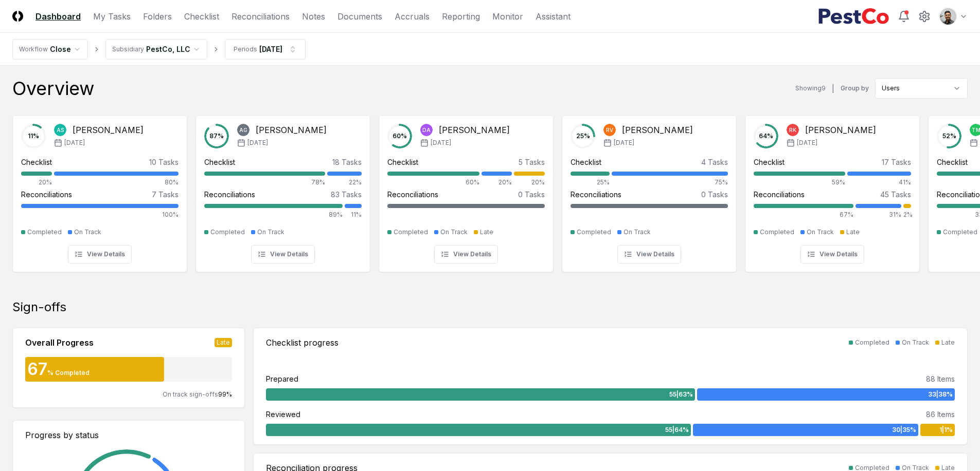 The height and width of the screenshot is (471, 980). Describe the element at coordinates (17, 16) in the screenshot. I see `img: Logo` at that location.